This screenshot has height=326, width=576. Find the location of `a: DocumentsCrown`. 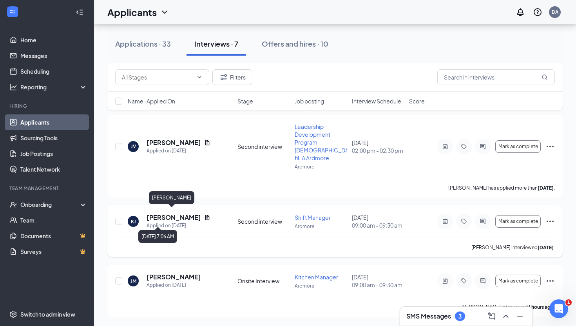

a: DocumentsCrown is located at coordinates (54, 236).